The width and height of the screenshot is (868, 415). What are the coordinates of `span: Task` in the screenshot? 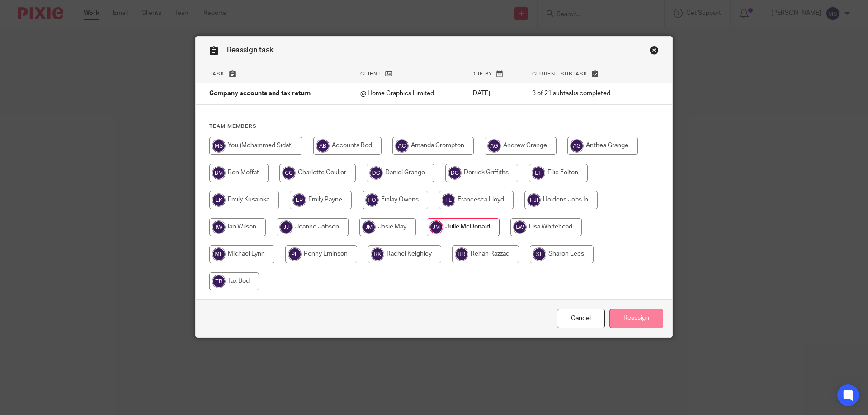 It's located at (217, 73).